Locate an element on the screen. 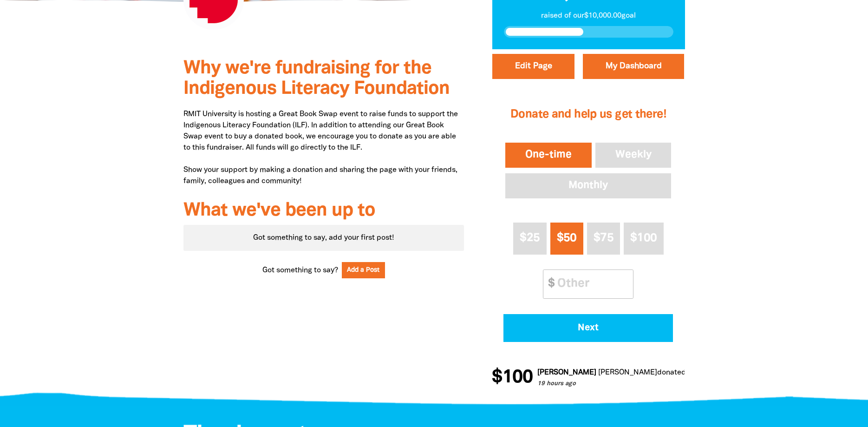 The width and height of the screenshot is (868, 427). p: 19 hours ago is located at coordinates (673, 384).